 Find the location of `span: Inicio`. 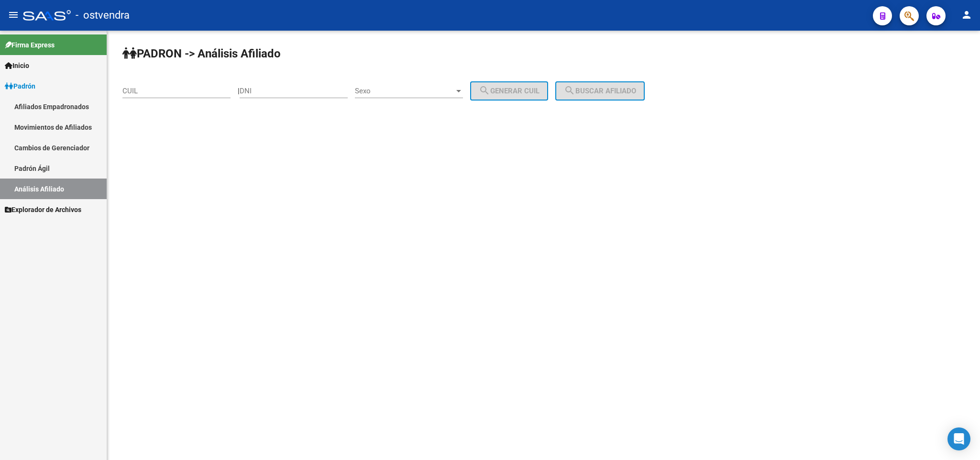

span: Inicio is located at coordinates (17, 65).